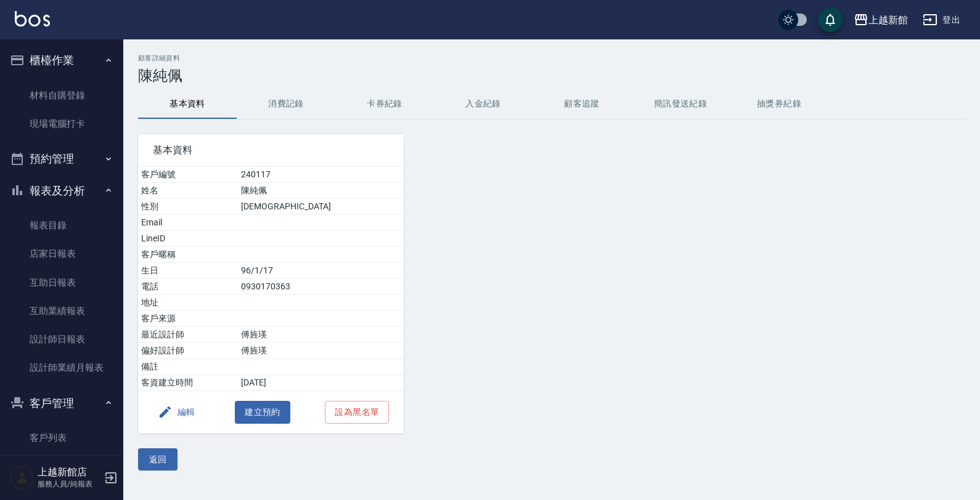  Describe the element at coordinates (188, 303) in the screenshot. I see `td: 地址` at that location.